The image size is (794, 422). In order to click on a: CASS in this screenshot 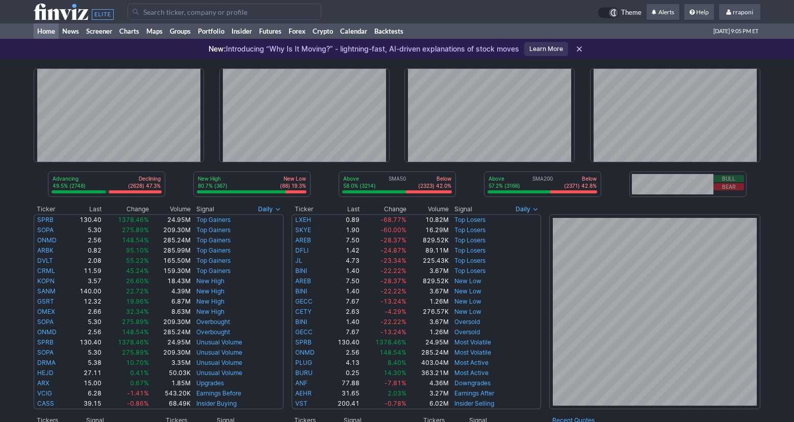, I will do `click(45, 403)`.